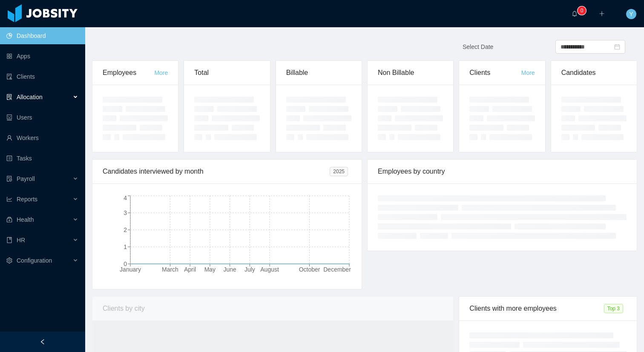 The image size is (644, 352). What do you see at coordinates (319, 73) in the screenshot?
I see `div: Billable` at bounding box center [319, 73].